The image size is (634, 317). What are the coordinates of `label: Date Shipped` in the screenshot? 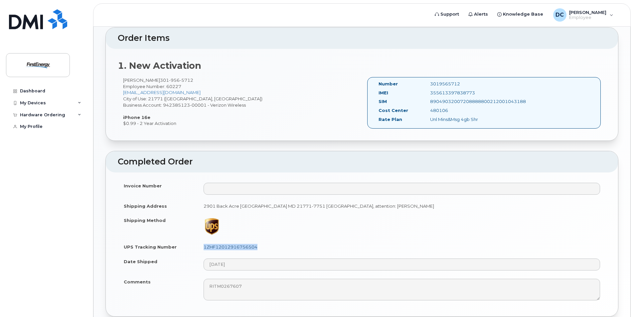 It's located at (140, 262).